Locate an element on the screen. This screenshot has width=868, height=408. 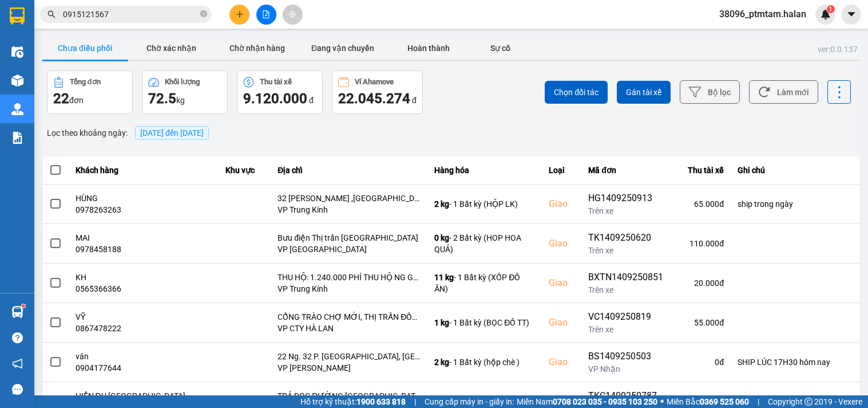
div: VP Nhận is located at coordinates (626, 369).